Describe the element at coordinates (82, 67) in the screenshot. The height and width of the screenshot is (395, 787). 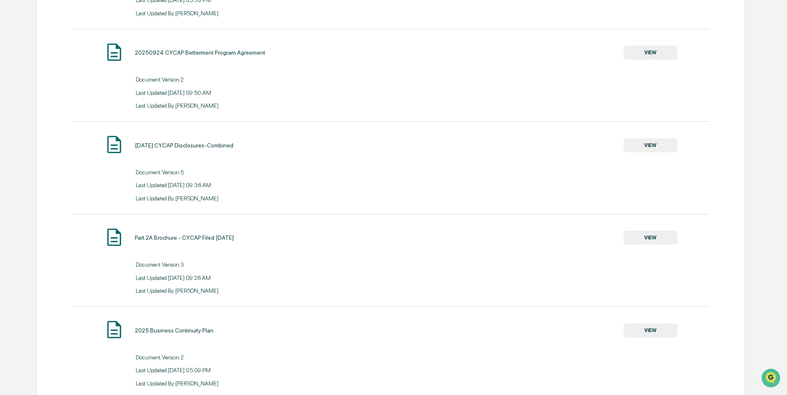
I see `div: Start new chat` at that location.